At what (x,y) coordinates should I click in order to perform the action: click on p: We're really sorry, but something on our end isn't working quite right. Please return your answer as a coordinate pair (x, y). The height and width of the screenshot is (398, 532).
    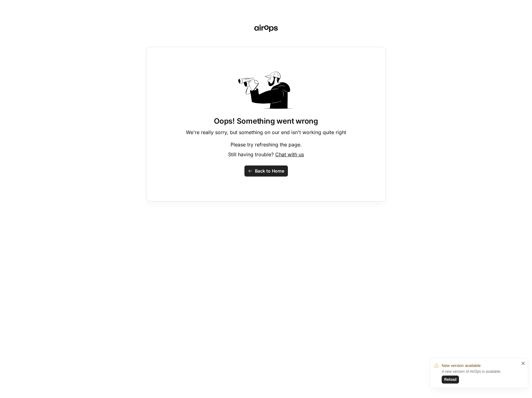
    Looking at the image, I should click on (266, 133).